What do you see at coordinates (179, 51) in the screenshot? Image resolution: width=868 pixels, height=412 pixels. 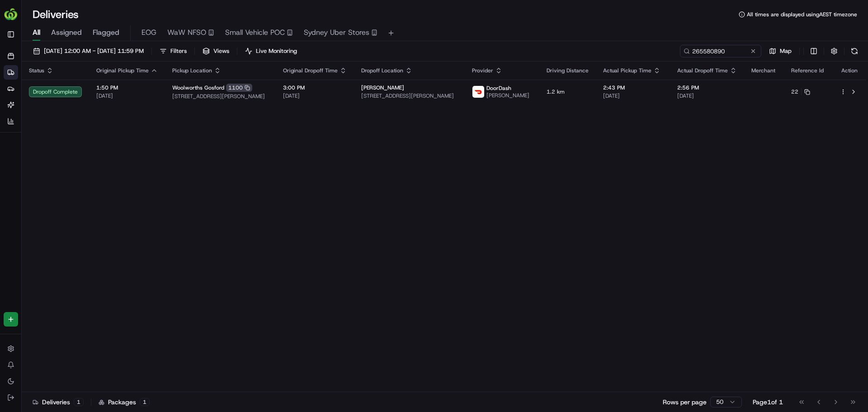 I see `span: Filters` at bounding box center [179, 51].